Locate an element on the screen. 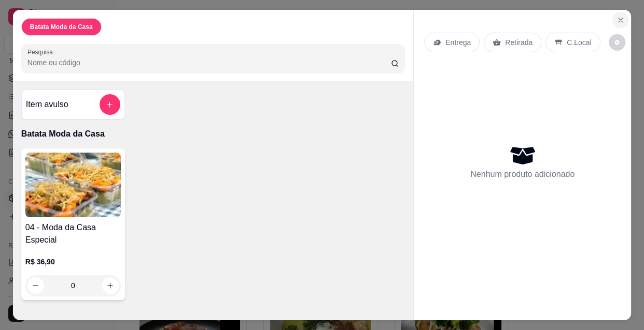  button: increase-product-quantity is located at coordinates (111, 286).